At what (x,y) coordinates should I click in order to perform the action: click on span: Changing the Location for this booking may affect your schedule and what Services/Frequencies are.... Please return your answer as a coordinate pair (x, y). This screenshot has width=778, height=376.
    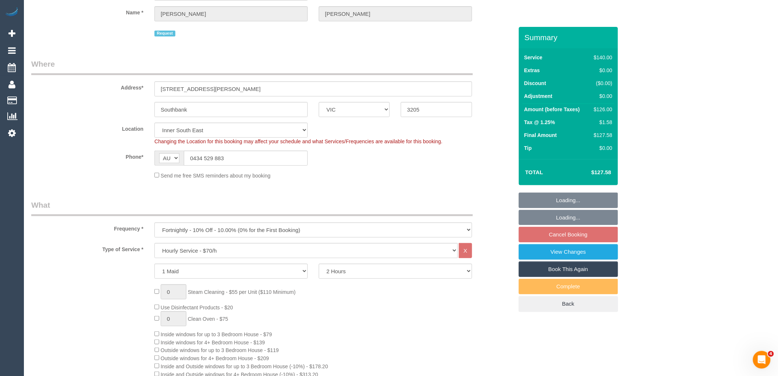
    Looking at the image, I should click on (298, 141).